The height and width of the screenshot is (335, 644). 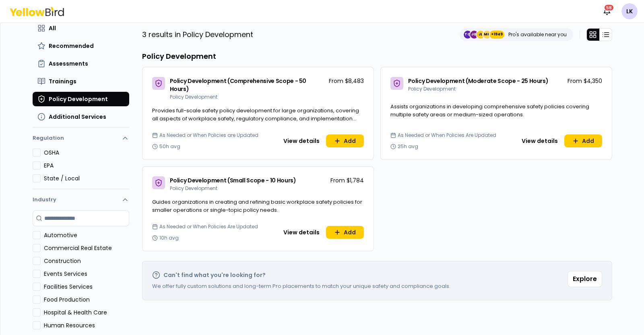 What do you see at coordinates (233, 181) in the screenshot?
I see `span: Policy Development (Small Scope - 10 Hours)` at bounding box center [233, 181].